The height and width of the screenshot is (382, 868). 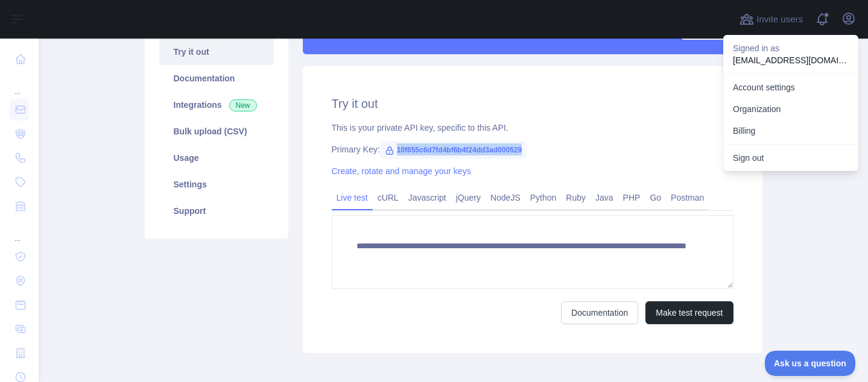 I want to click on a: NodeJS, so click(x=506, y=198).